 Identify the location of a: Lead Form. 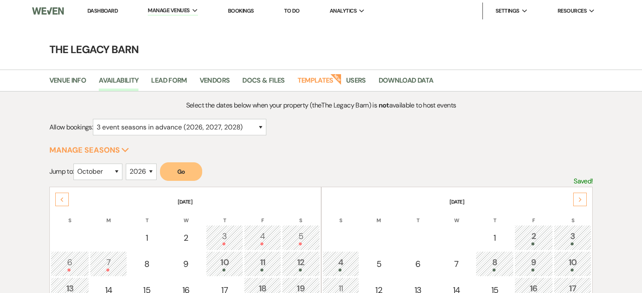
(169, 83).